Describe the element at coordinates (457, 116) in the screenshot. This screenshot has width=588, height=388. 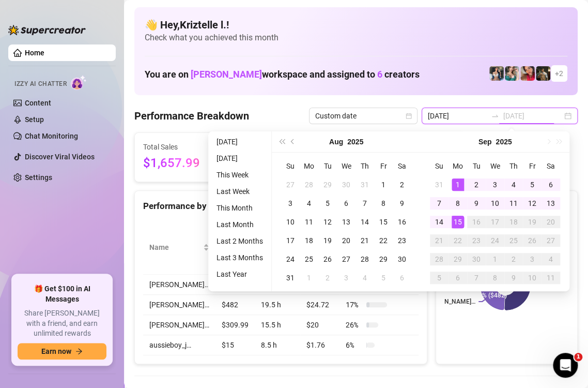
I see `input: Start date` at that location.